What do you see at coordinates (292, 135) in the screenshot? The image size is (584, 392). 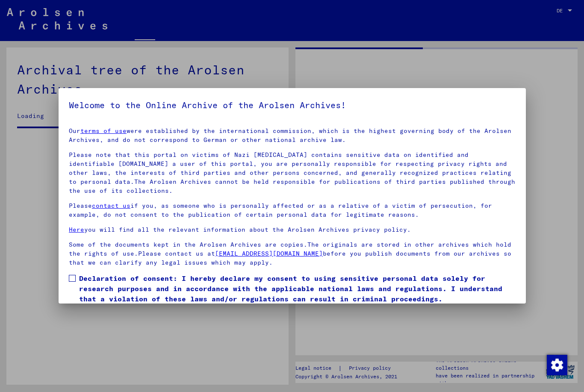 I see `p: Our were established by the international commission, which is the highest governing body of the ...` at bounding box center [292, 135].